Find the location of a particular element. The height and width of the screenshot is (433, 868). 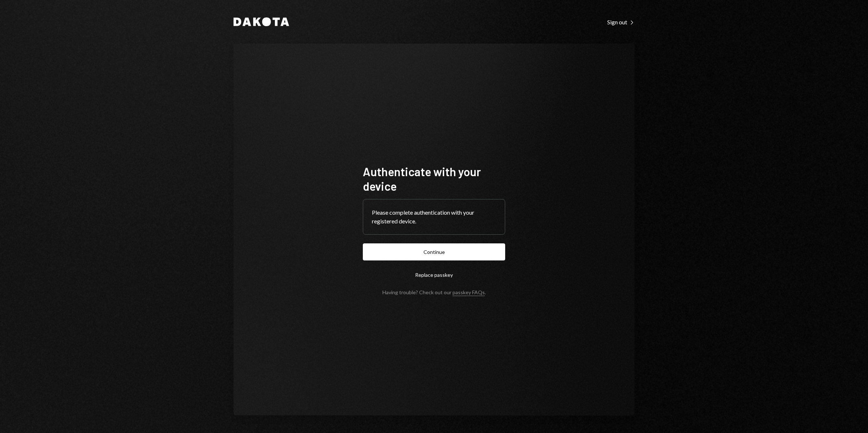

div: Having trouble? Check out our . is located at coordinates (434, 292).